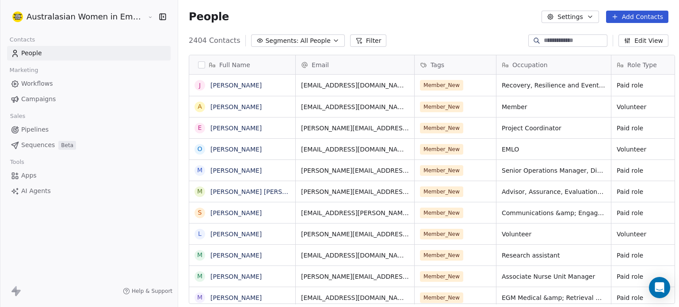 Image resolution: width=679 pixels, height=307 pixels. What do you see at coordinates (152, 291) in the screenshot?
I see `span: Help & Support` at bounding box center [152, 291].